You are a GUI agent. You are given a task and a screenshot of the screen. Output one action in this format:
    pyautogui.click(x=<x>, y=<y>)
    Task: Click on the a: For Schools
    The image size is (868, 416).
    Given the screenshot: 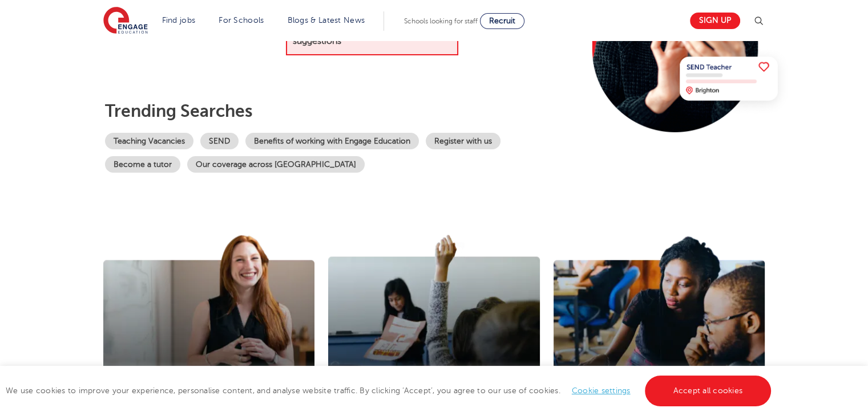 What is the action you would take?
    pyautogui.click(x=241, y=20)
    